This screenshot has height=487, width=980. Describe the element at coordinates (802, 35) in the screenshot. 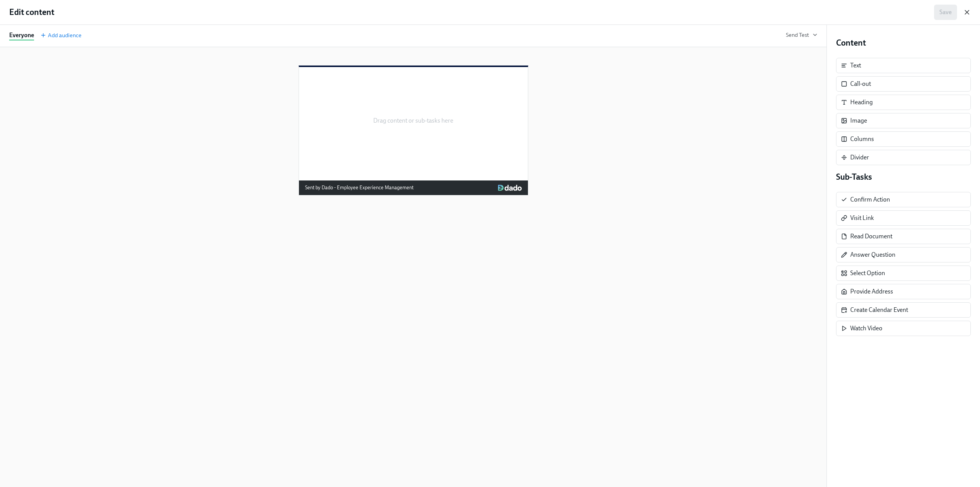

I see `span: Send Test` at that location.